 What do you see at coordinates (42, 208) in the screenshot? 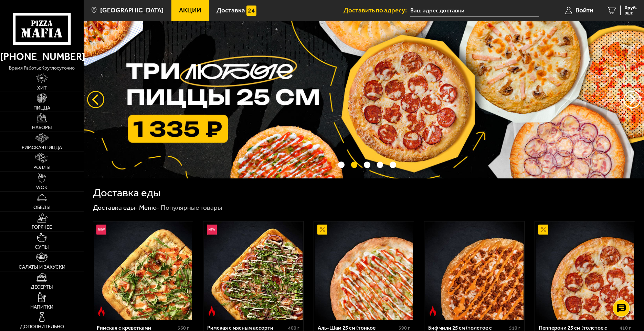
I see `span: Обеды` at bounding box center [42, 208].